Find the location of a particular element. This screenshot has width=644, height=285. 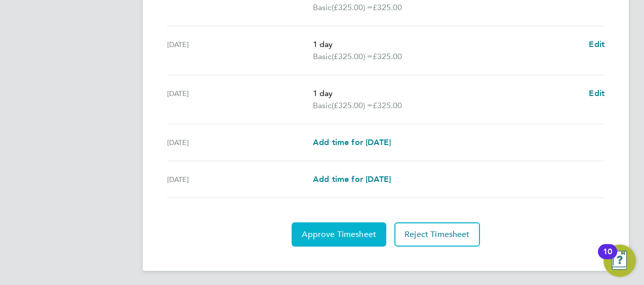

div: 10 is located at coordinates (607, 258).